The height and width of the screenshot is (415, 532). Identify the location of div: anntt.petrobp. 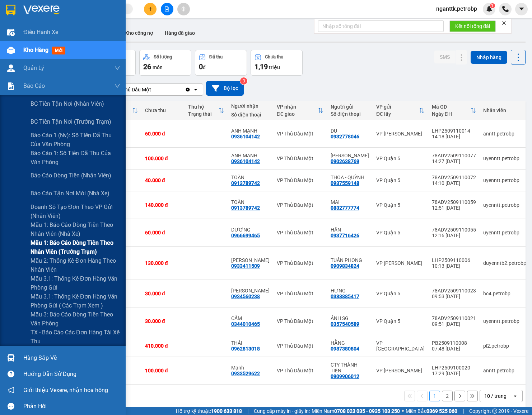
(504, 370).